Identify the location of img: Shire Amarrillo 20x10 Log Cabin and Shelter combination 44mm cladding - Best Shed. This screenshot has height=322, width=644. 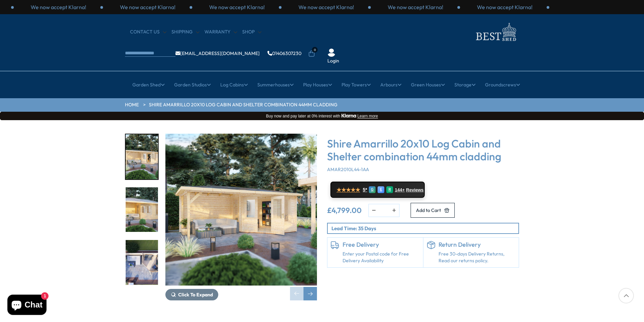
(241, 209).